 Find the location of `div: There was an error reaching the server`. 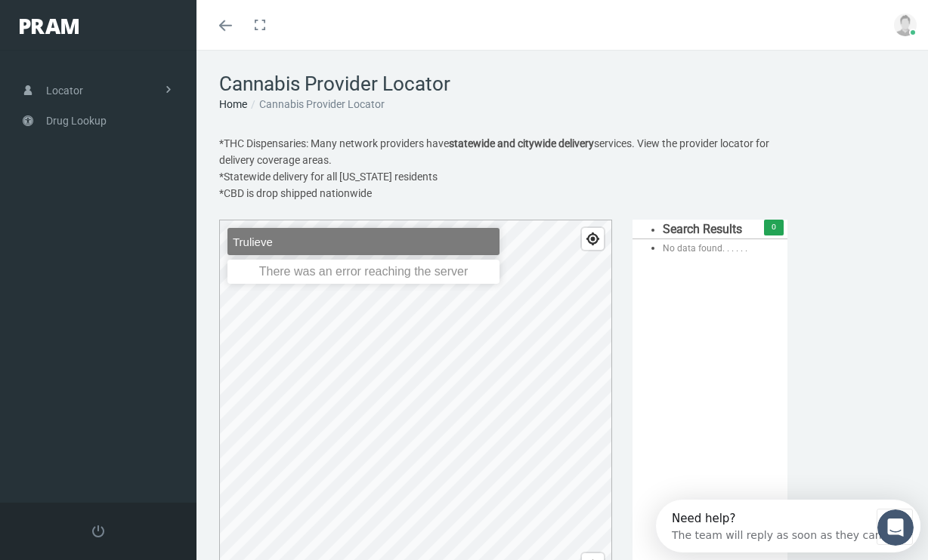

div: There was an error reaching the server is located at coordinates (364, 272).